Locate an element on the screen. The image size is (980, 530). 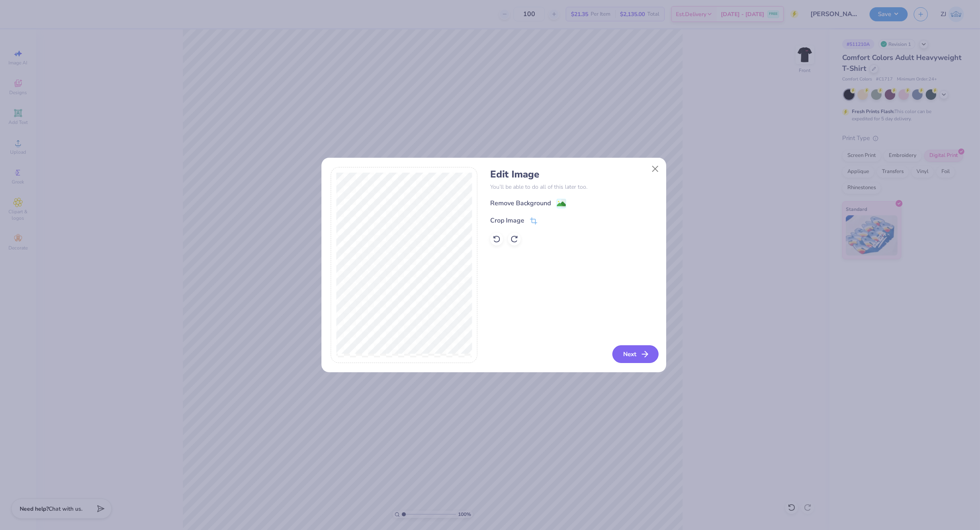
p: You’ll be able to do all of this later too. is located at coordinates (574, 187).